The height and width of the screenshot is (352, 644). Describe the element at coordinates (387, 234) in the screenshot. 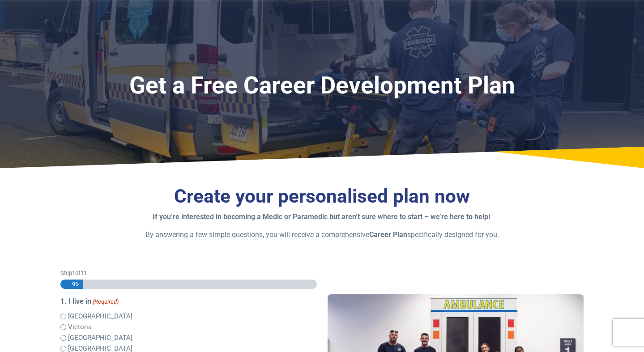

I see `strong: Career Plan` at that location.